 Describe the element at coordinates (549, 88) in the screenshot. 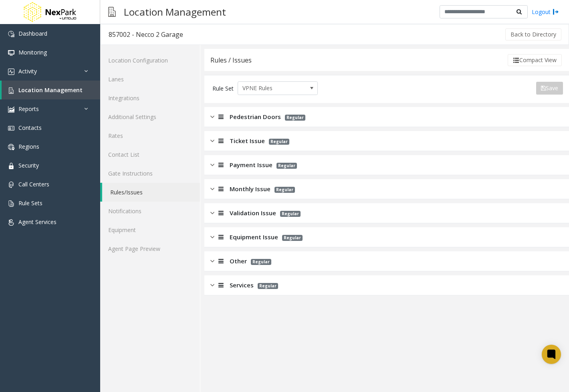

I see `button: Save` at that location.